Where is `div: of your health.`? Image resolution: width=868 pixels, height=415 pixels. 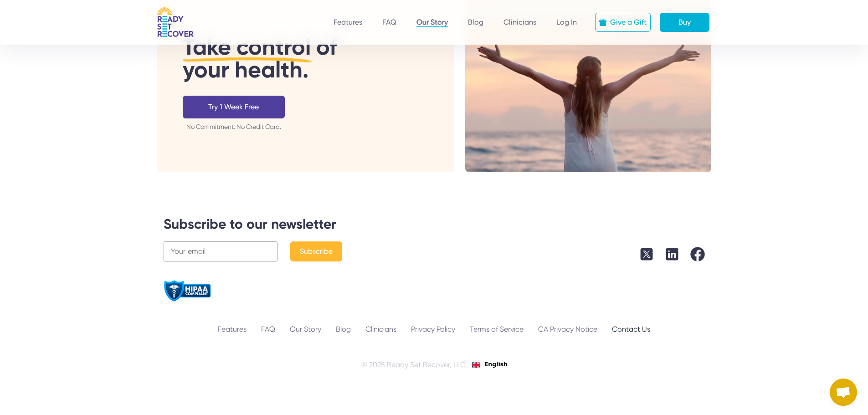
div: of your health. is located at coordinates (299, 59).